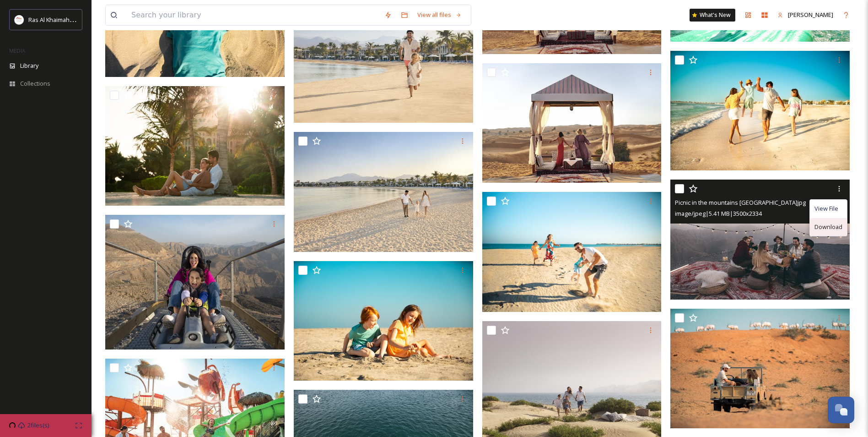 This screenshot has width=868, height=437. I want to click on span: Download, so click(829, 227).